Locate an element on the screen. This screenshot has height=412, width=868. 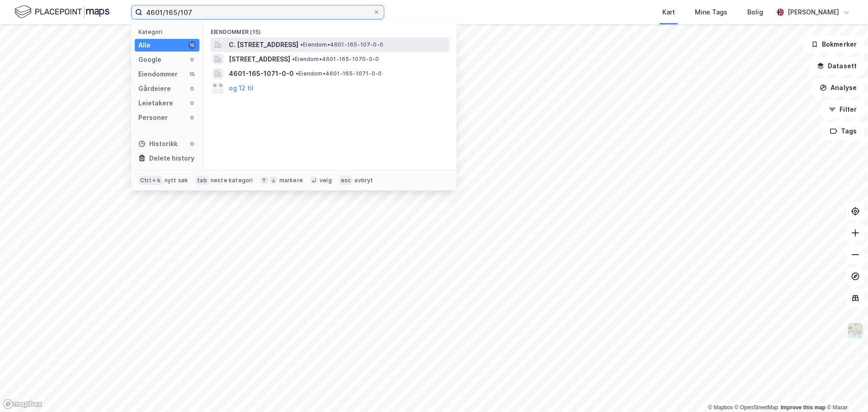
div: avbryt is located at coordinates (363, 181).